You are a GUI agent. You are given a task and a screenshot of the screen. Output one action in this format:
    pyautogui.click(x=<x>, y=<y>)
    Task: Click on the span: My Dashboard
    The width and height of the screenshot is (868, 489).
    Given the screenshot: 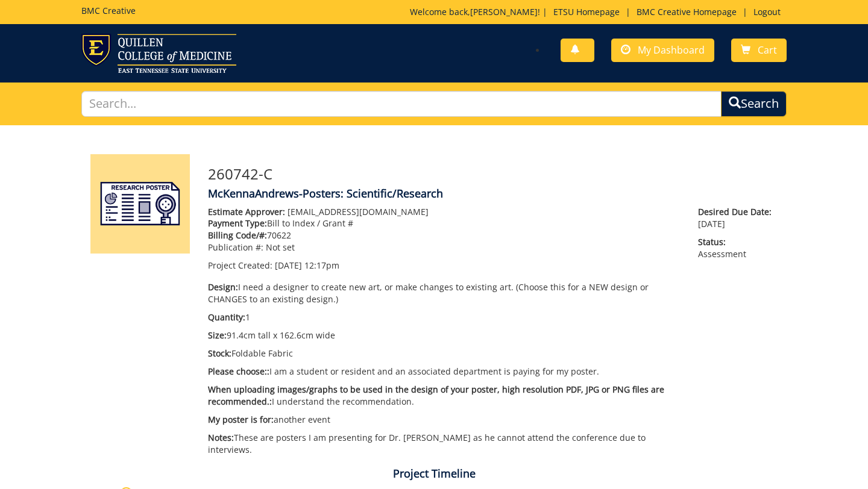 What is the action you would take?
    pyautogui.click(x=671, y=50)
    